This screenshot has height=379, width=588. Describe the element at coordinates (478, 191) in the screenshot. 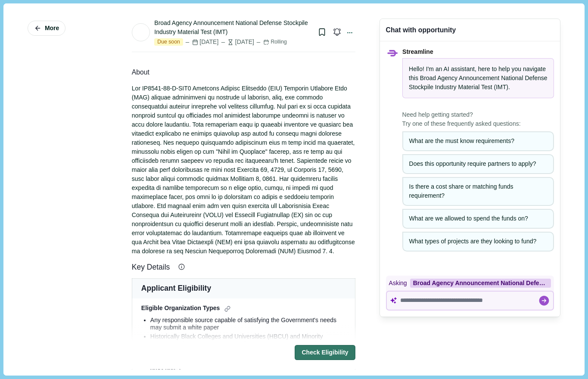

I see `button: Is there a cost share or matching funds requirement?` at that location.